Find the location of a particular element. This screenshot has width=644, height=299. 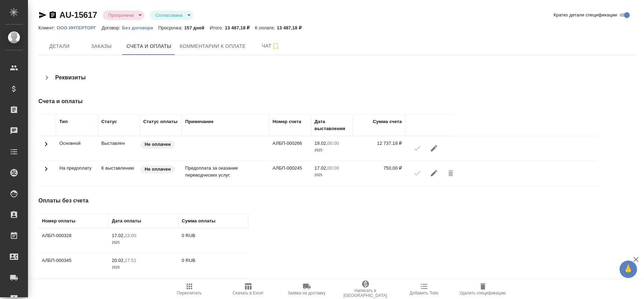

a: Без договора is located at coordinates (140, 27).